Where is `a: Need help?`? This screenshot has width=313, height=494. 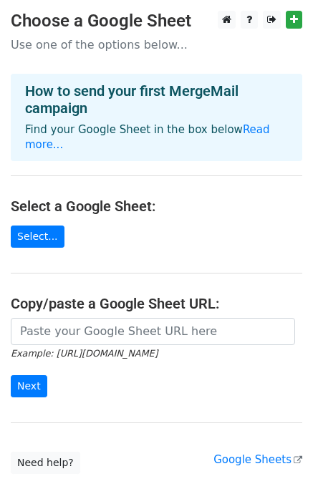 a: Need help? is located at coordinates (45, 463).